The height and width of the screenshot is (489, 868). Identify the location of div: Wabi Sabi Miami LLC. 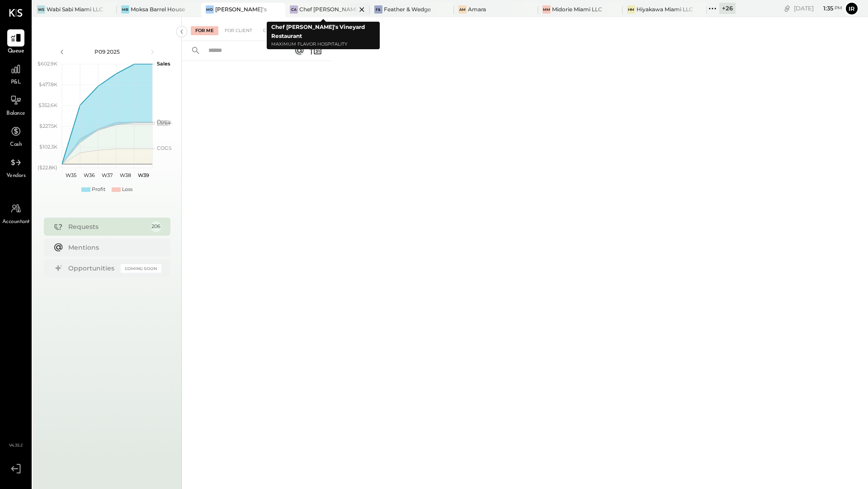
(74, 9).